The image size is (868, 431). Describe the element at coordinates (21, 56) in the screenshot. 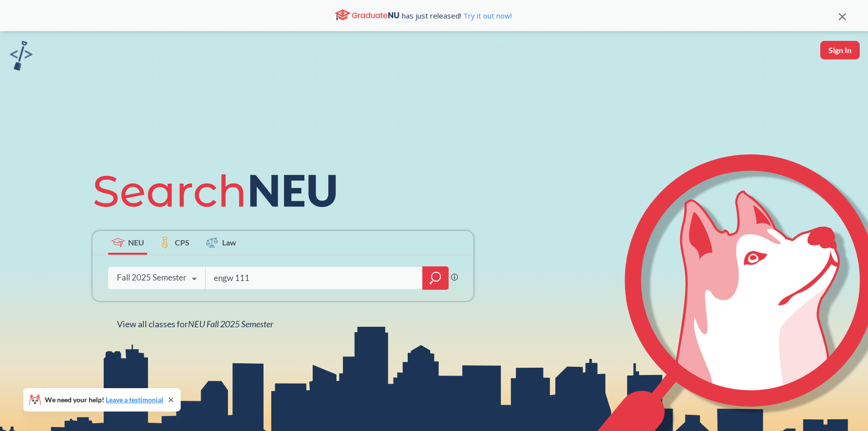

I see `img: sandbox logo` at that location.